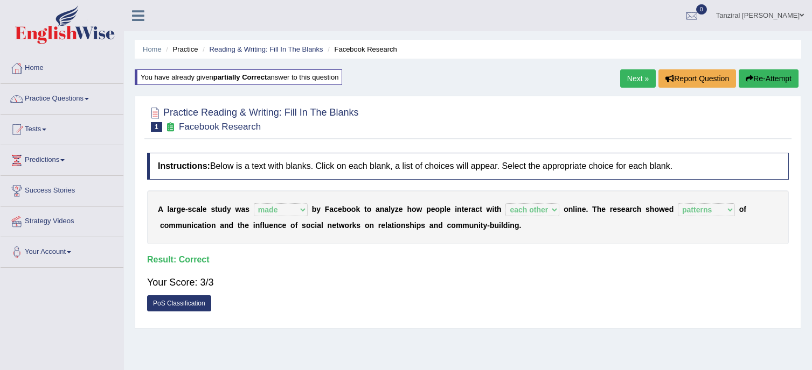 This screenshot has height=370, width=812. Describe the element at coordinates (170, 127) in the screenshot. I see `small: Exam occurring question` at that location.